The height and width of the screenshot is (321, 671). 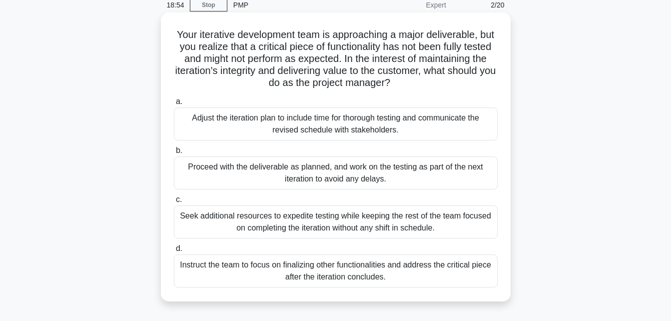 What do you see at coordinates (336, 124) in the screenshot?
I see `div: Adjust the iteration plan to include time for thorough testing and communicate the revised schedu...` at bounding box center [336, 124].